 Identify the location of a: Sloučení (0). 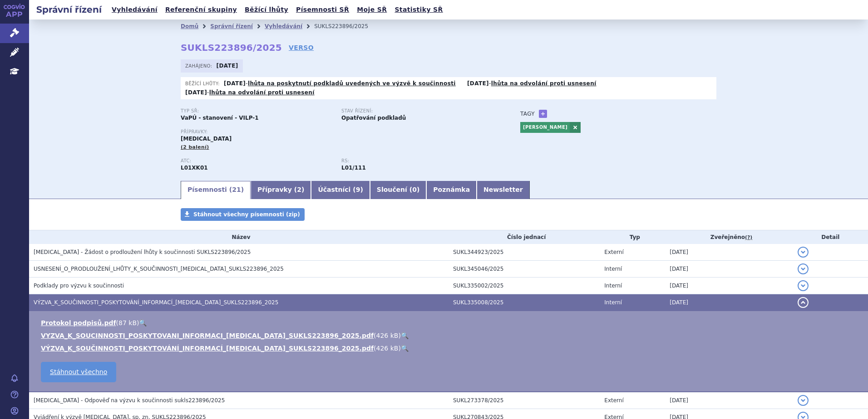
(398, 190).